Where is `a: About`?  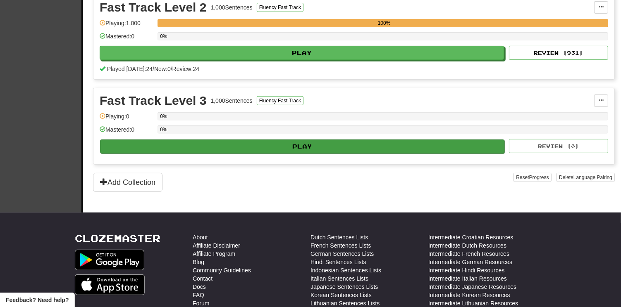
a: About is located at coordinates (200, 238).